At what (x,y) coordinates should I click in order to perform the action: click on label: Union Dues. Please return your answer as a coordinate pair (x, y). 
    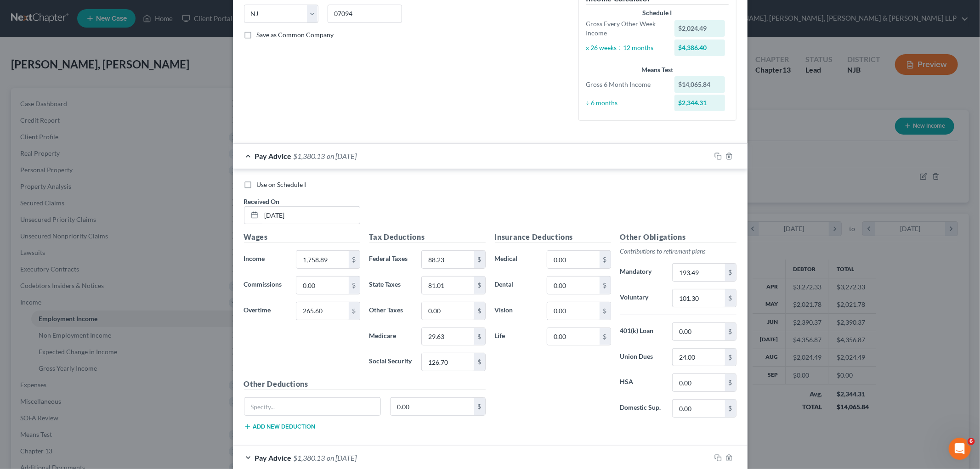
    Looking at the image, I should click on (642, 358).